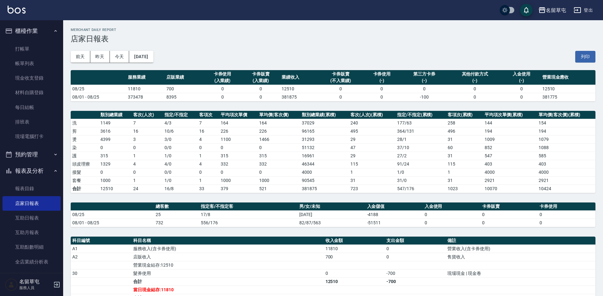 Image resolution: width=603 pixels, height=296 pixels. Describe the element at coordinates (228, 273) in the screenshot. I see `td: 髮券使用` at that location.